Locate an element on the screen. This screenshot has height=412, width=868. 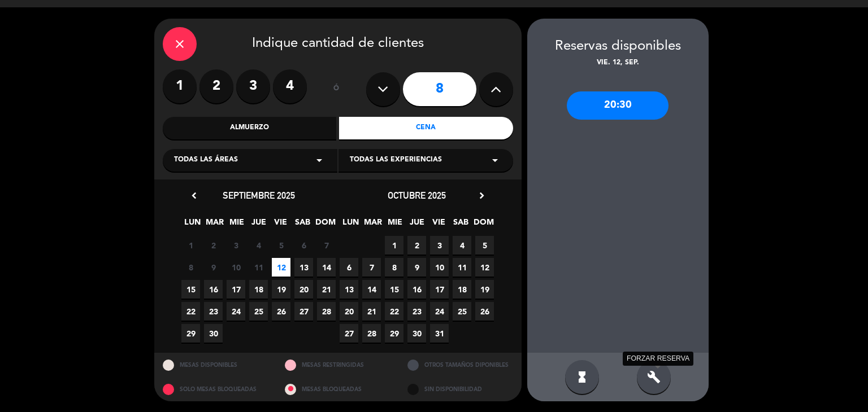
div: 20:30 is located at coordinates (618, 105).